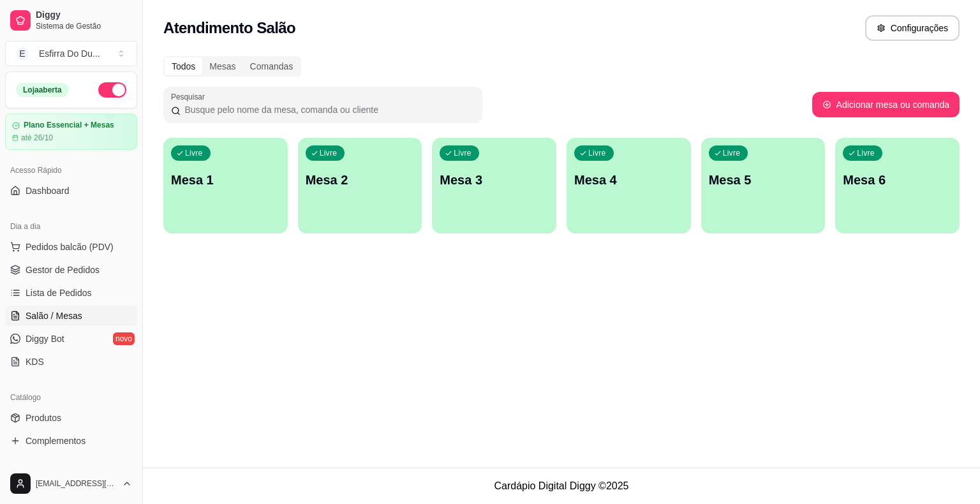 The image size is (980, 504). I want to click on a: Plano Essencial + Mesasaté 26/10, so click(71, 131).